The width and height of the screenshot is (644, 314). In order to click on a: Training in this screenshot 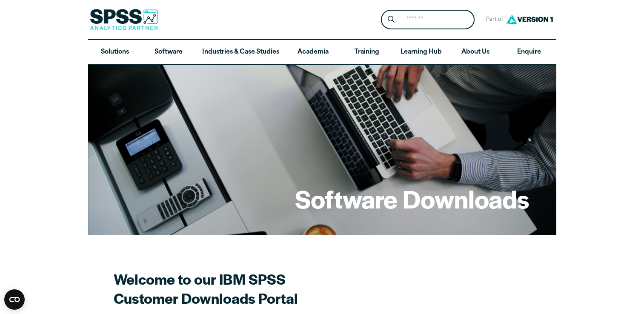, I will do `click(366, 52)`.